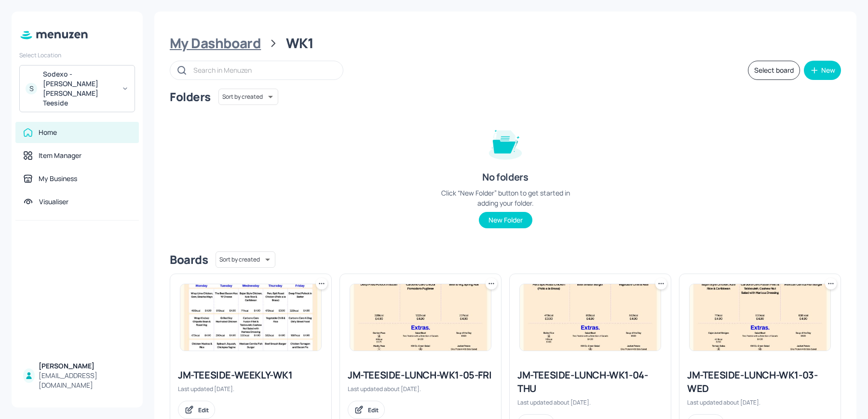  Describe the element at coordinates (251, 375) in the screenshot. I see `div: JM-TEESIDE-WEEKLY-WK1` at that location.